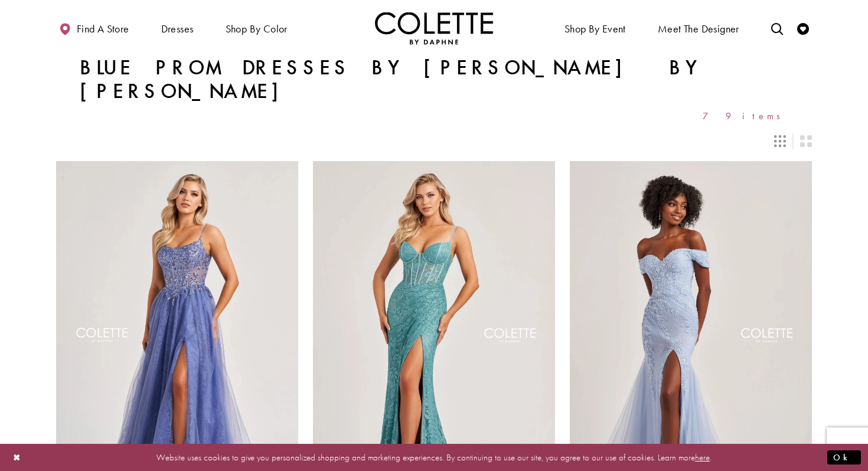  Describe the element at coordinates (434, 28) in the screenshot. I see `img: Colette by Daphne` at that location.